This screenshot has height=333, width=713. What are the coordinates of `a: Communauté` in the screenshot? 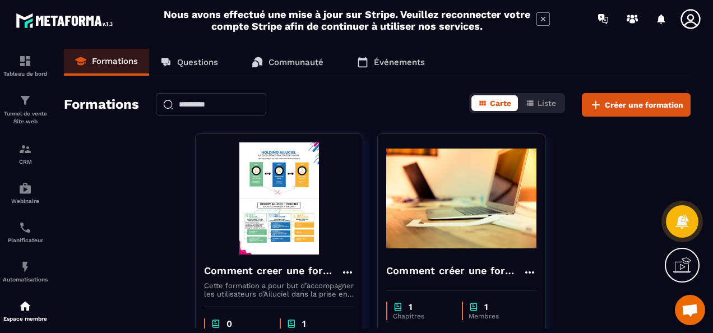 It's located at (287, 62).